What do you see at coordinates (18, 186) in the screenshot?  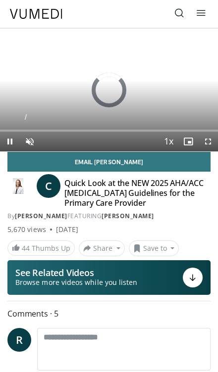 I see `img: Dr. Catherine P. Benziger` at bounding box center [18, 186].